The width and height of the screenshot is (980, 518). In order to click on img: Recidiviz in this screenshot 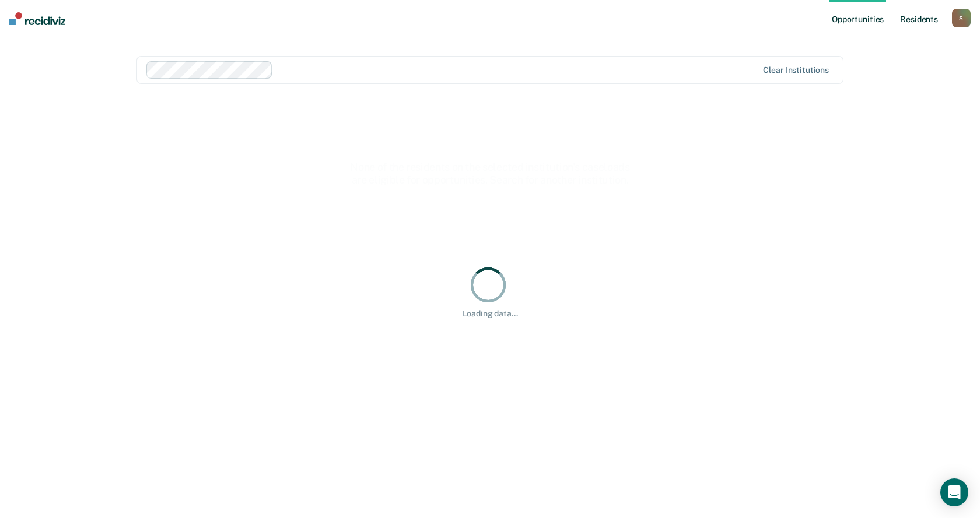, I will do `click(37, 19)`.